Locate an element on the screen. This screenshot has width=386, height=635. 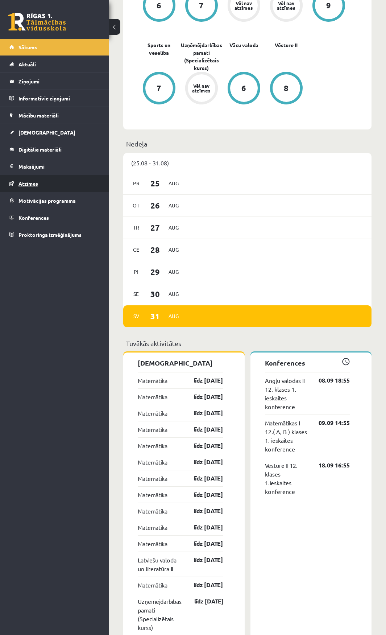
span: Tr is located at coordinates (136, 227).